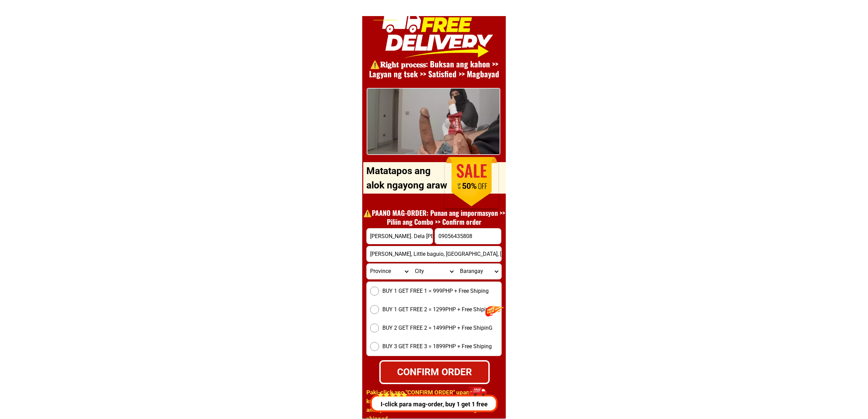  What do you see at coordinates (375, 328) in the screenshot?
I see `input: BUY 2 GET FREE 2 = 1499PHP + Free ShipinG` at bounding box center [375, 328].